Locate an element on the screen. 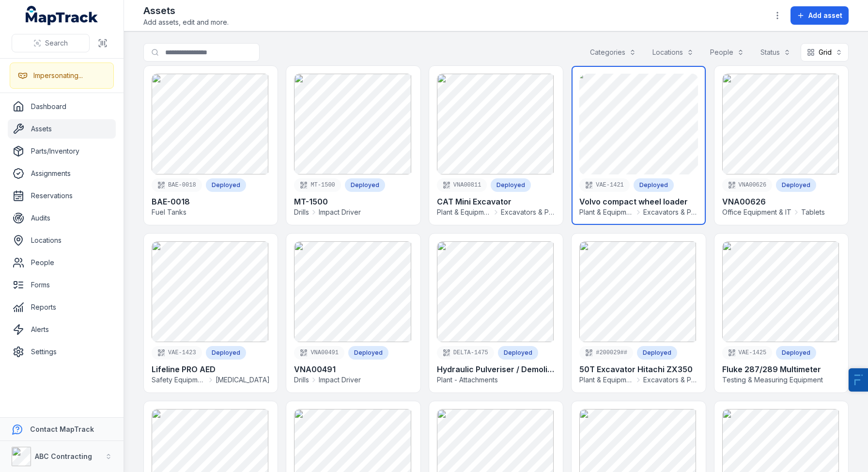 The width and height of the screenshot is (868, 472). button: Add asset is located at coordinates (820, 15).